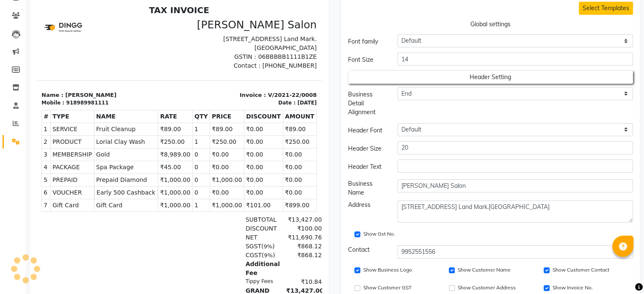 The height and width of the screenshot is (294, 644). What do you see at coordinates (164, 115) in the screenshot?
I see `th: QTY` at bounding box center [164, 115].